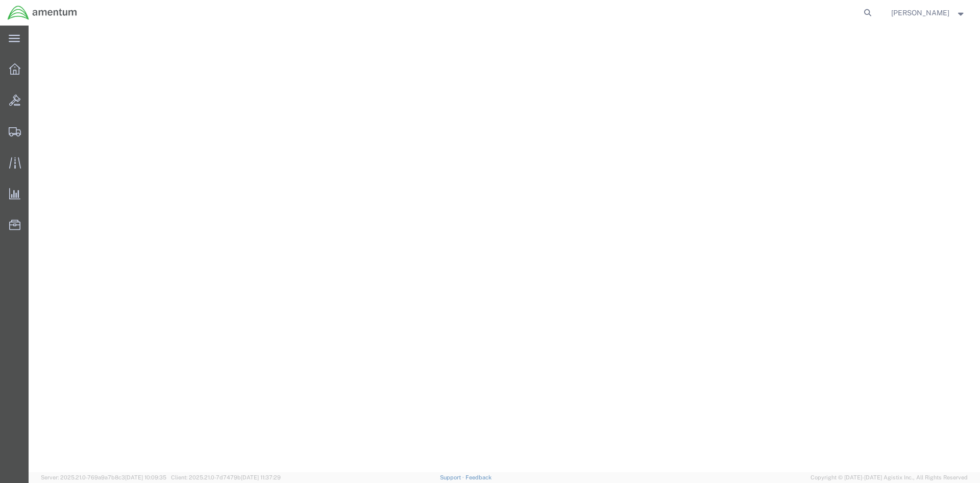 The height and width of the screenshot is (483, 980). What do you see at coordinates (453, 477) in the screenshot?
I see `a: Support` at bounding box center [453, 477].